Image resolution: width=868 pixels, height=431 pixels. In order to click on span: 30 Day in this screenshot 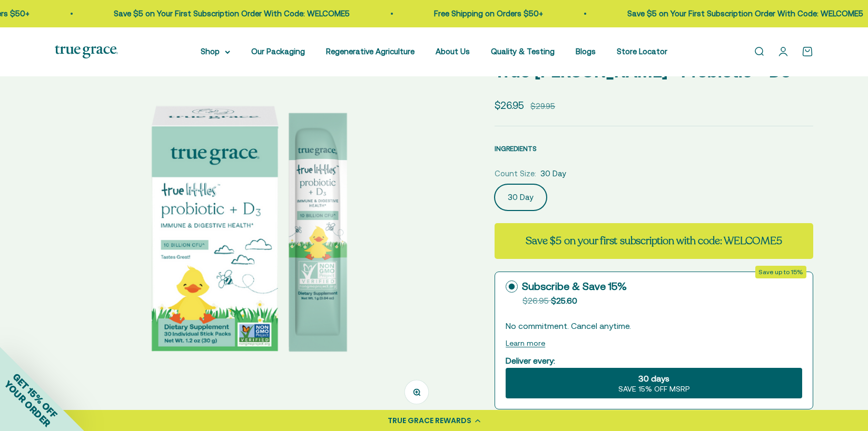, I will do `click(553, 173)`.